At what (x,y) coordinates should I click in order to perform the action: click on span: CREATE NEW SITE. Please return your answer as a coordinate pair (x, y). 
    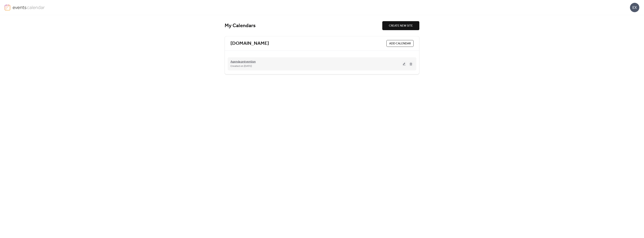
    Looking at the image, I should click on (401, 26).